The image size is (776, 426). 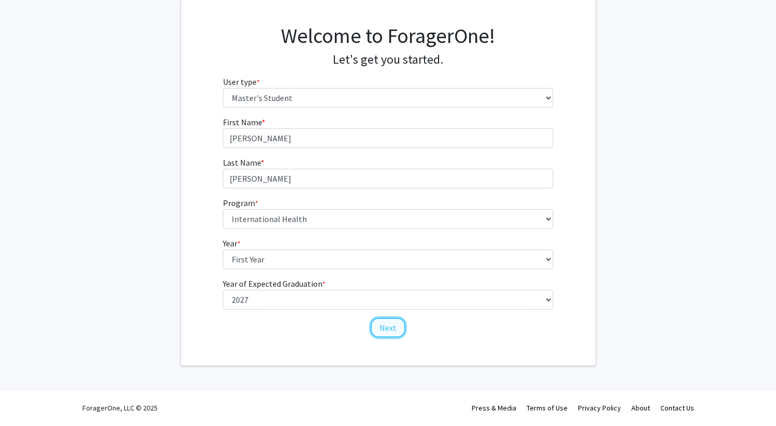 What do you see at coordinates (242, 122) in the screenshot?
I see `span: First Name` at bounding box center [242, 122].